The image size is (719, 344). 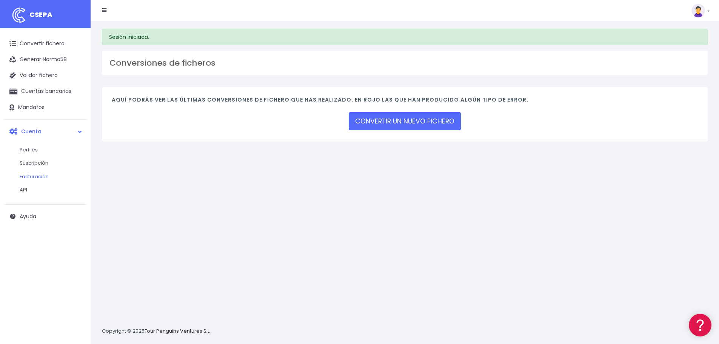 I want to click on a: Generar Norma58, so click(x=45, y=60).